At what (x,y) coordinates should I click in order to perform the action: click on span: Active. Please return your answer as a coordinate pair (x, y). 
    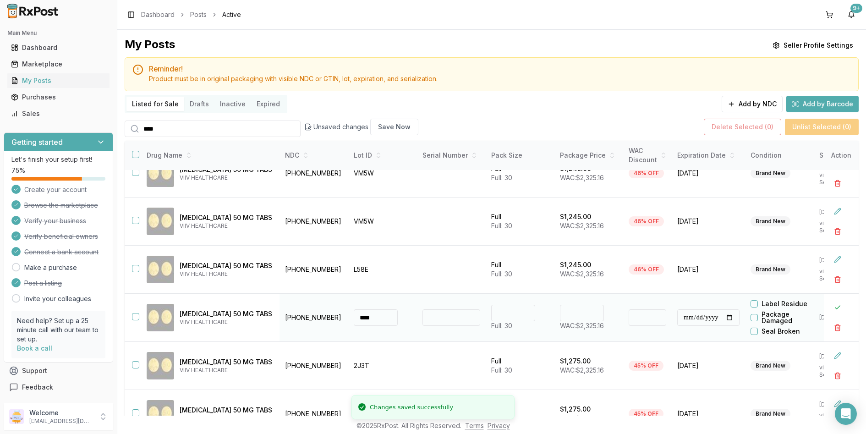
    Looking at the image, I should click on (231, 15).